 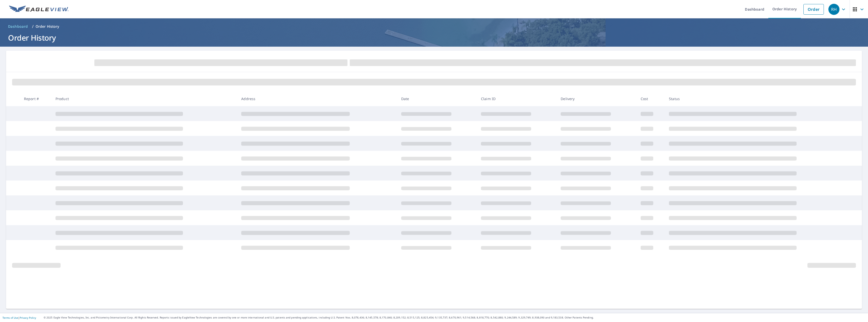 What do you see at coordinates (145, 99) in the screenshot?
I see `th: Product` at bounding box center [145, 99].